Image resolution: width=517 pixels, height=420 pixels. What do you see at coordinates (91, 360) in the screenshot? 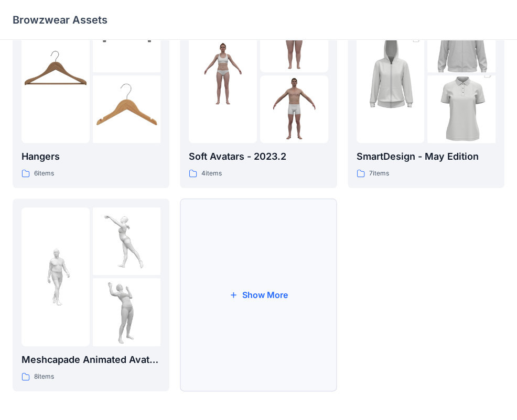
I see `p: Meshcapade Animated Avatars` at bounding box center [91, 360].